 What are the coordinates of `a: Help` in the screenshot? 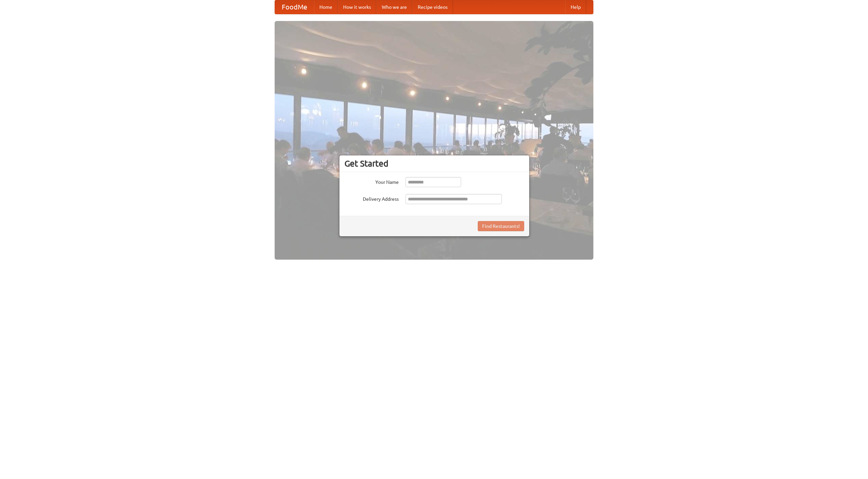 It's located at (576, 7).